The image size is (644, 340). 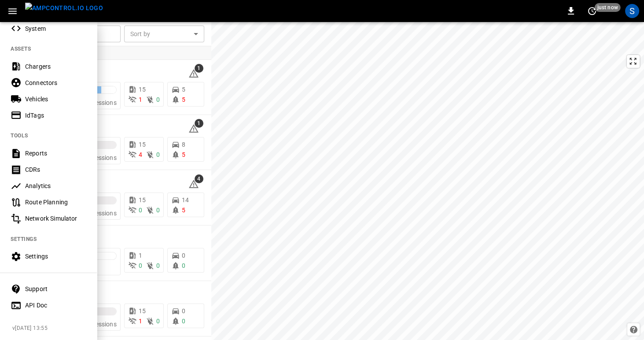 I want to click on div: API Doc, so click(x=56, y=305).